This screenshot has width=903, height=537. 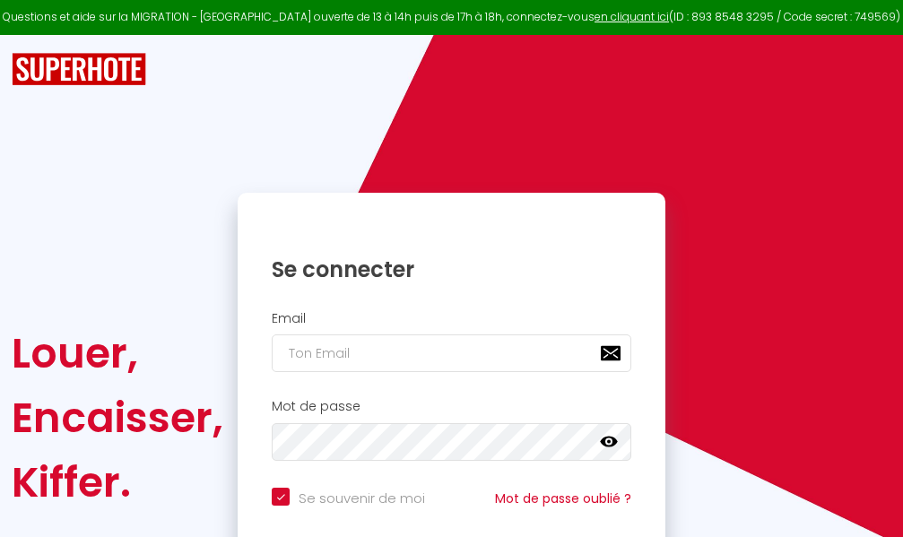 What do you see at coordinates (117, 483) in the screenshot?
I see `div: Kiffer.` at bounding box center [117, 483].